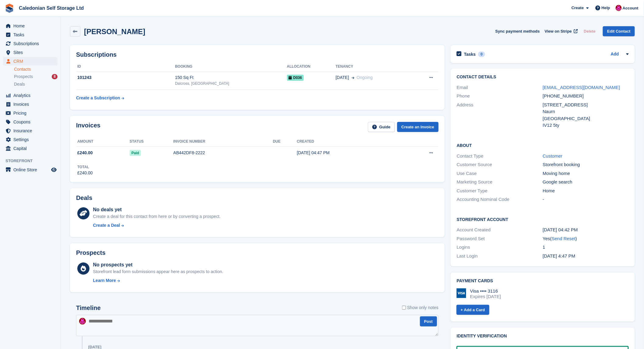 The height and width of the screenshot is (349, 644). I want to click on span: View on Stripe, so click(558, 31).